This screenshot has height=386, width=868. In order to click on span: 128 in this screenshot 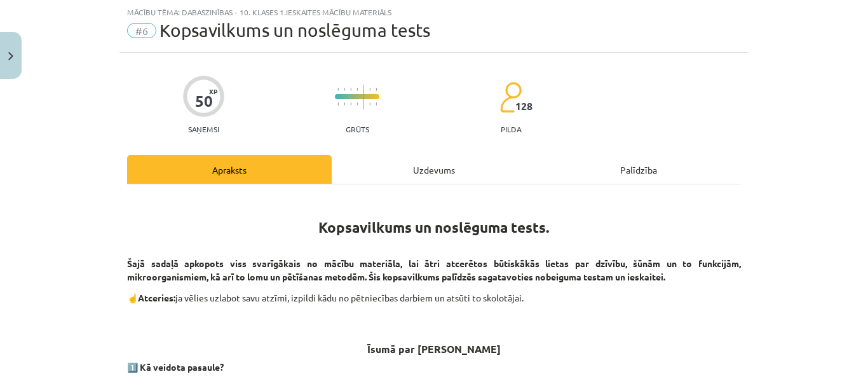, I will do `click(523, 106)`.